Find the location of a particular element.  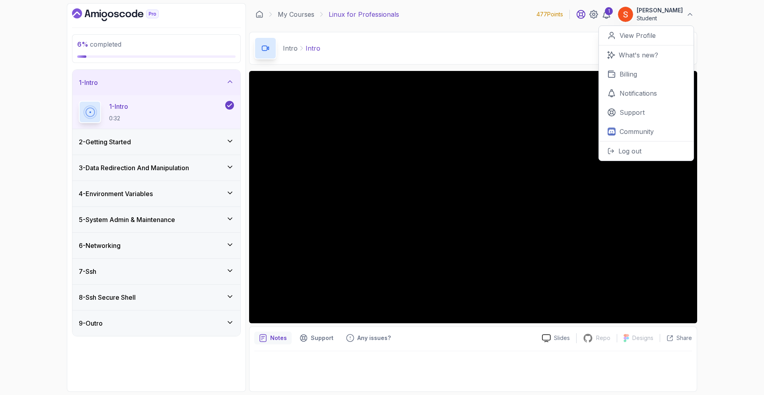

h3: 3 - Data Redirection And Manipulation is located at coordinates (134, 168).